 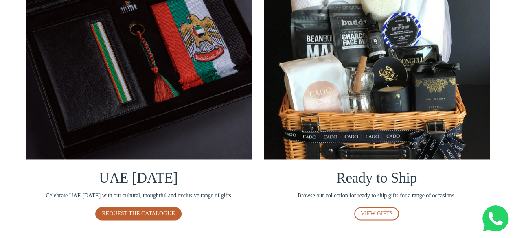 I want to click on span: Browse our collection for ready to ship gifts for a range of occasions., so click(x=376, y=196).